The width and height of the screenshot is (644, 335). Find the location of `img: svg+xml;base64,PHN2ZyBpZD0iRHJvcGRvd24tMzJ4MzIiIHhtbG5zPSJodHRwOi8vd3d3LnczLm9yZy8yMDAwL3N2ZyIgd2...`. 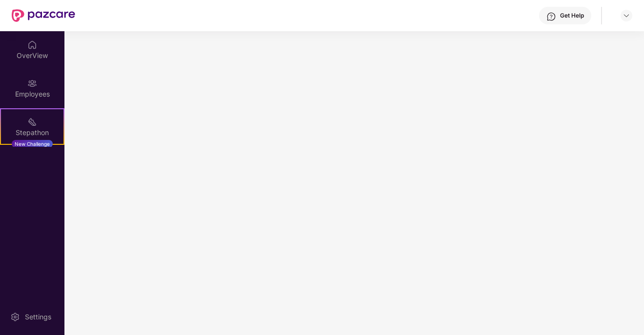

img: svg+xml;base64,PHN2ZyBpZD0iRHJvcGRvd24tMzJ4MzIiIHhtbG5zPSJodHRwOi8vd3d3LnczLm9yZy8yMDAwL3N2ZyIgd2... is located at coordinates (627, 16).